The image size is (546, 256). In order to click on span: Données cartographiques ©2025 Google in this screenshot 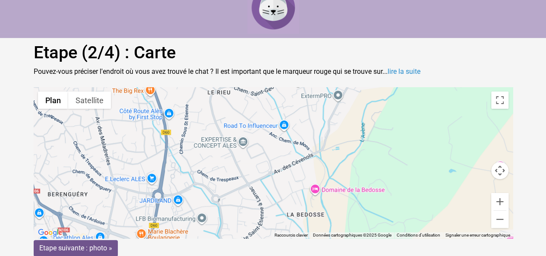, I will do `click(352, 235)`.